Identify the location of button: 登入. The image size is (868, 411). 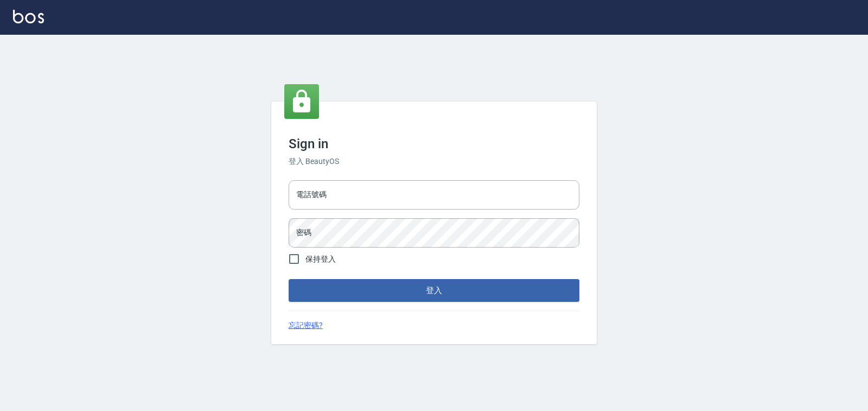
(434, 290).